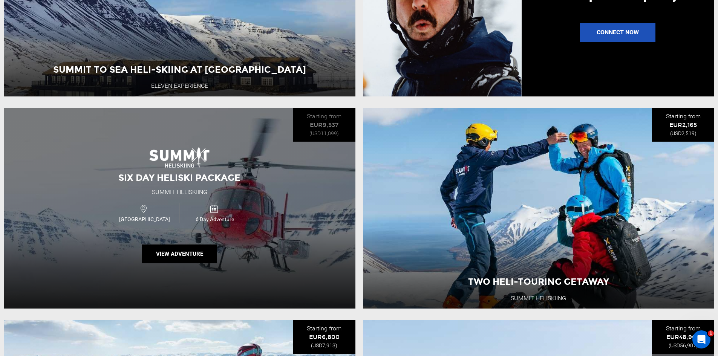 Image resolution: width=718 pixels, height=356 pixels. Describe the element at coordinates (179, 254) in the screenshot. I see `button: View Adventure` at that location.